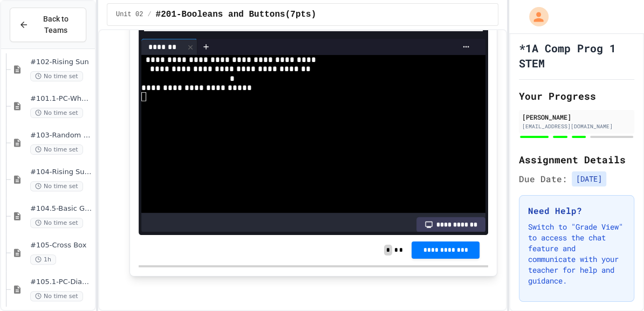 Image resolution: width=644 pixels, height=311 pixels. What do you see at coordinates (62, 172) in the screenshot?
I see `span: #104-Rising Sun Plus` at bounding box center [62, 172].